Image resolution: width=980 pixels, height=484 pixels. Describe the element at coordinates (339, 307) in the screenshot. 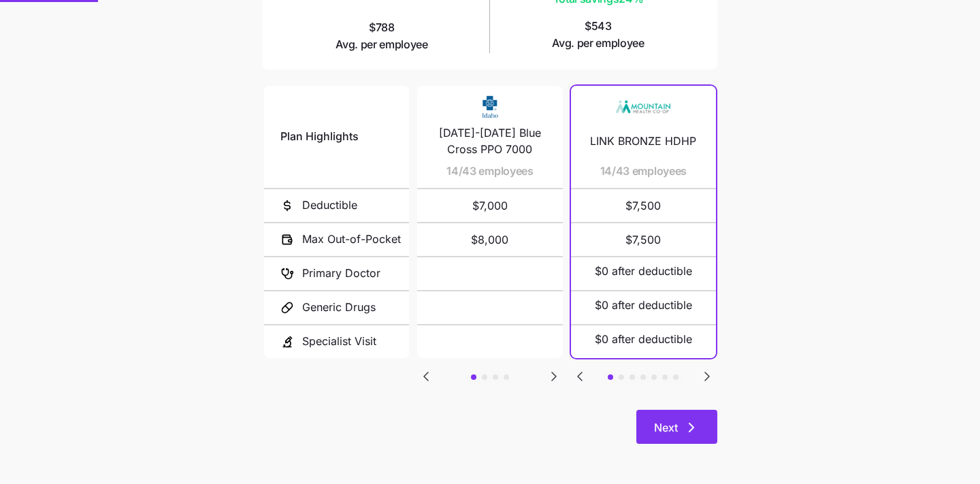

I see `span: Generic Drugs` at that location.